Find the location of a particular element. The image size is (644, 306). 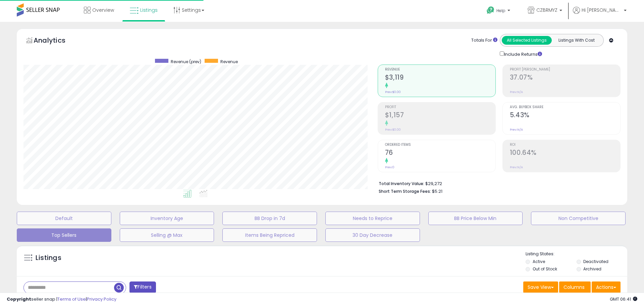

span: Ordered Items is located at coordinates (440, 145).